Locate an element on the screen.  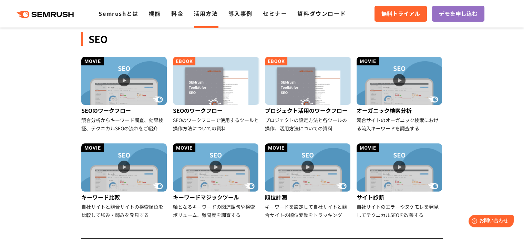
span: デモを申し込む is located at coordinates (458, 14).